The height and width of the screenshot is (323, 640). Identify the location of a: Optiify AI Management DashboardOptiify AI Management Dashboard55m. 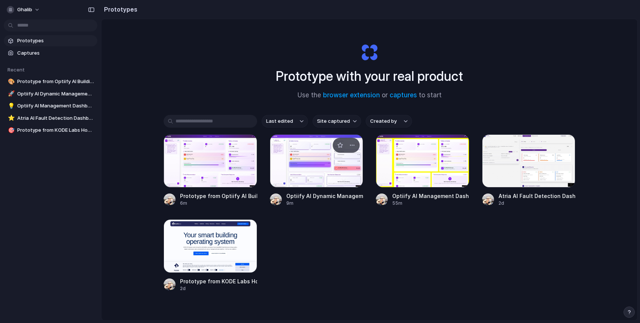
(422, 170).